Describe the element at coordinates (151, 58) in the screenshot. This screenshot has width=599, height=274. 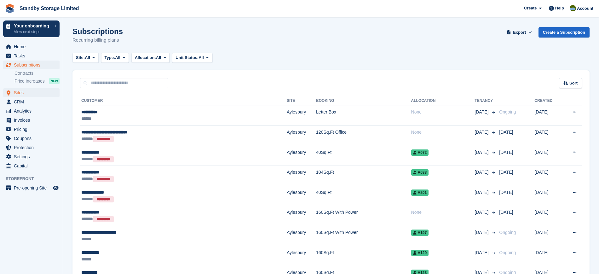
I see `button: Allocation: All` at that location.